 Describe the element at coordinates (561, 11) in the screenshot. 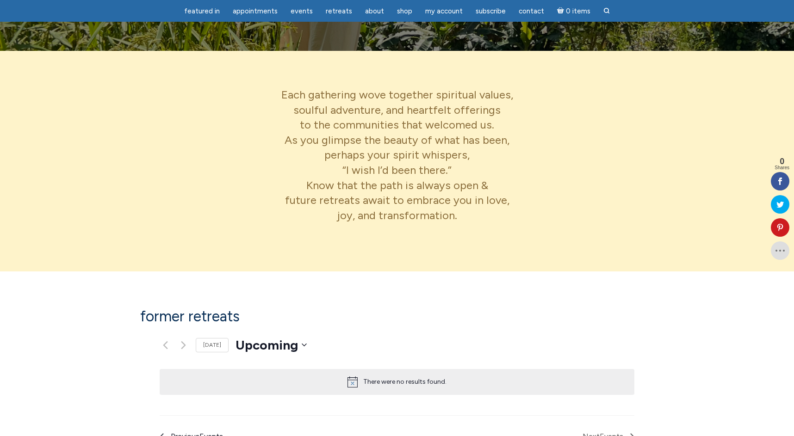

I see `i: Cart` at that location.